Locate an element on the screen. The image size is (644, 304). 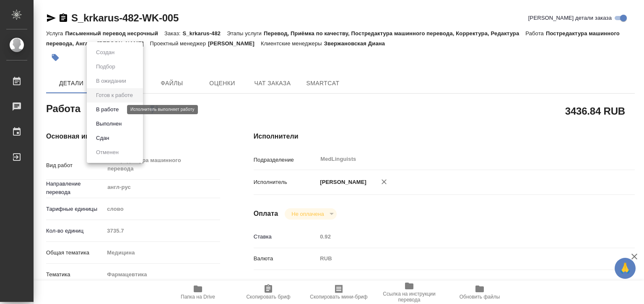
button: Сдан is located at coordinates (102, 138).